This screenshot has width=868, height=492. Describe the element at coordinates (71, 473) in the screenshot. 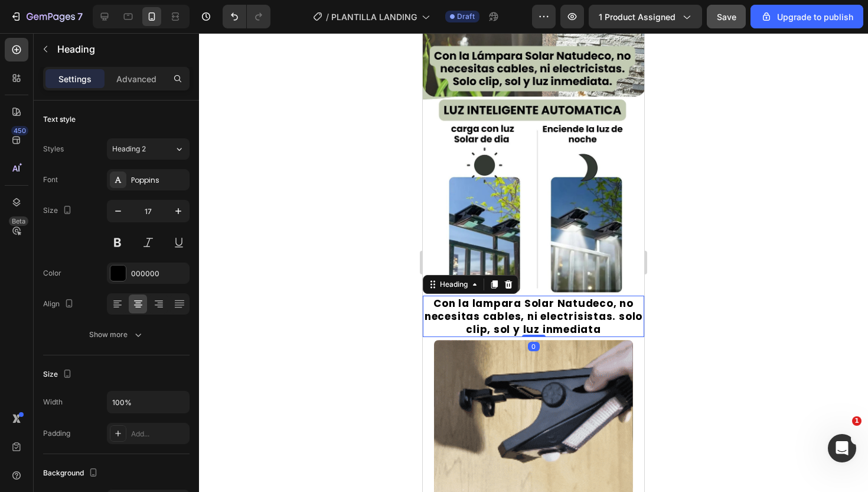

I see `div: Background` at that location.